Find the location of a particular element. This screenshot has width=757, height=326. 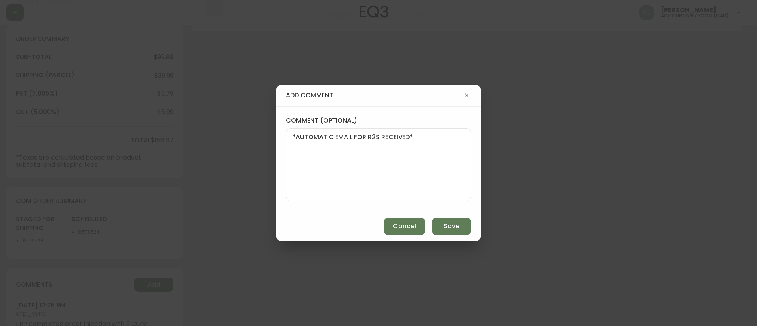

button: Cancel is located at coordinates (405, 226).